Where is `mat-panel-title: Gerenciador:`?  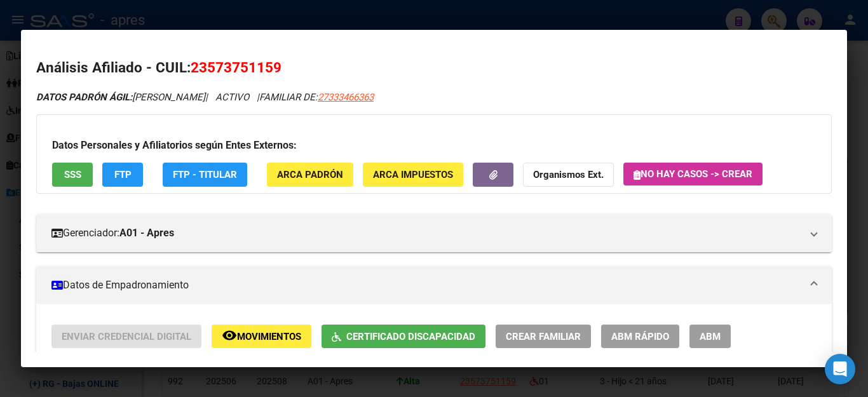 mat-panel-title: Gerenciador: is located at coordinates (426, 233).